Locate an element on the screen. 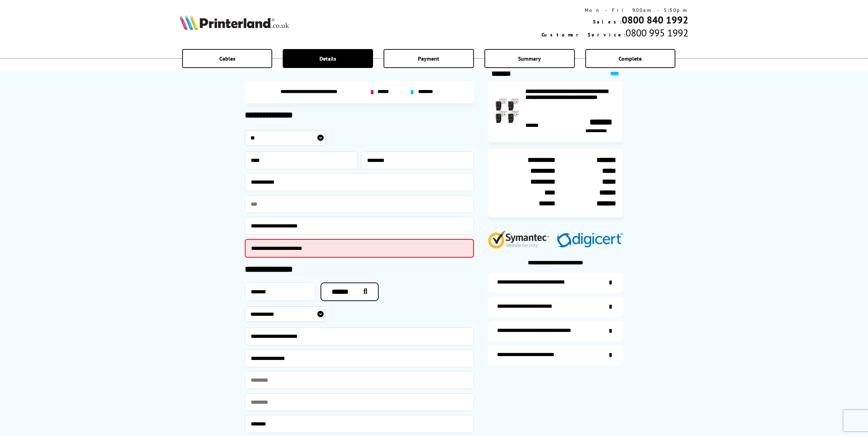 Image resolution: width=868 pixels, height=436 pixels. a: items-arrive is located at coordinates (555, 306).